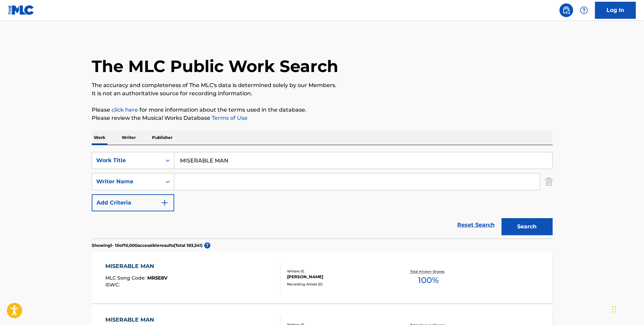 Image resolution: width=644 pixels, height=325 pixels. Describe the element at coordinates (584, 10) in the screenshot. I see `img: help` at that location.